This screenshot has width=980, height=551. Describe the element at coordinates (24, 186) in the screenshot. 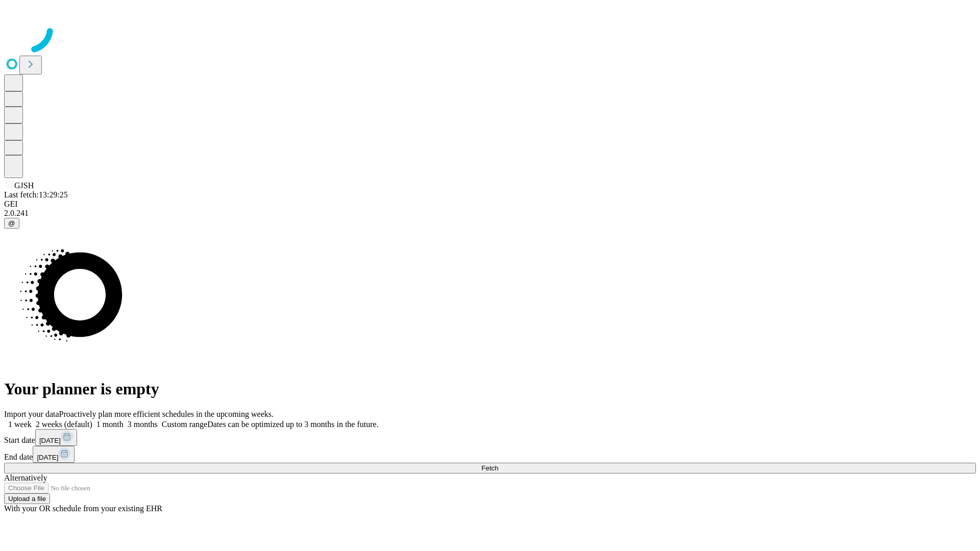

I see `span: GJSH` at that location.